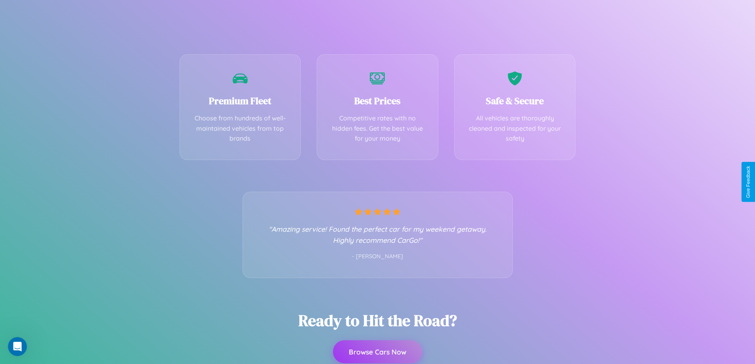  I want to click on h3: Premium Fleet, so click(240, 101).